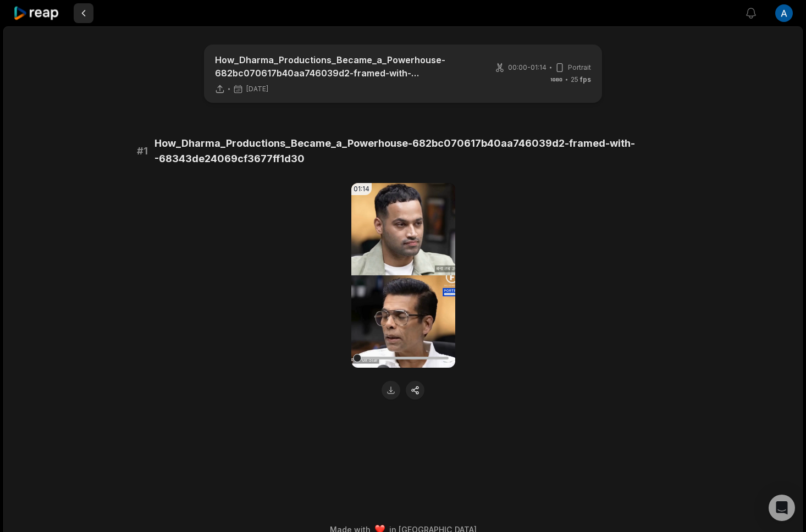  Describe the element at coordinates (580, 80) in the screenshot. I see `span: 25` at that location.